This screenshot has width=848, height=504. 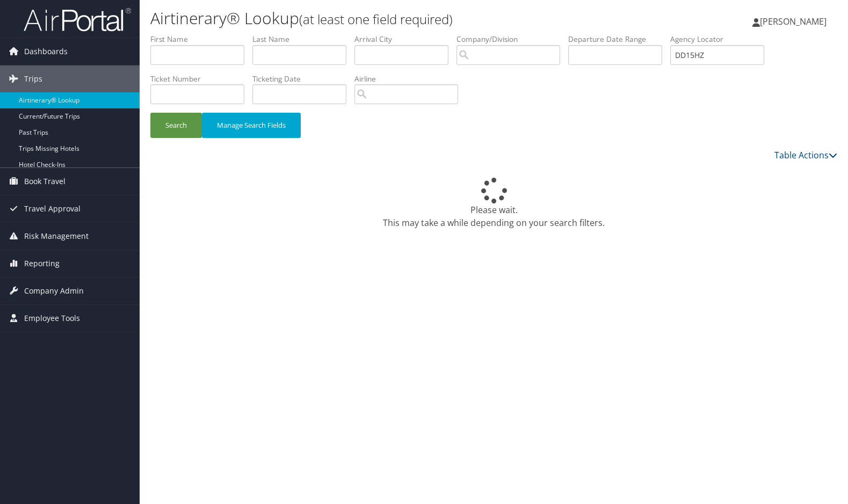 What do you see at coordinates (406, 39) in the screenshot?
I see `label: Arrival City` at bounding box center [406, 39].